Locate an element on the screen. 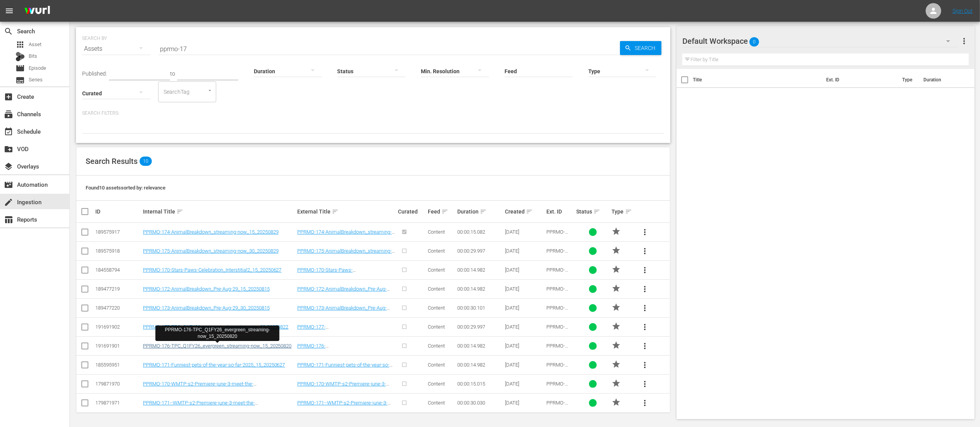 Image resolution: width=980 pixels, height=427 pixels. div: Feed is located at coordinates (441, 212).